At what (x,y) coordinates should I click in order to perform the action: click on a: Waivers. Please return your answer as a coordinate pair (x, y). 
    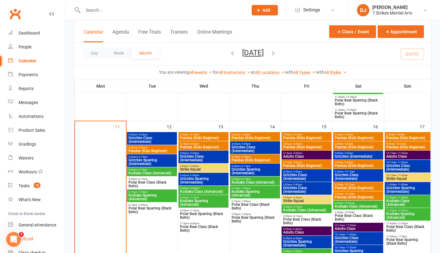
    Looking at the image, I should click on (36, 158).